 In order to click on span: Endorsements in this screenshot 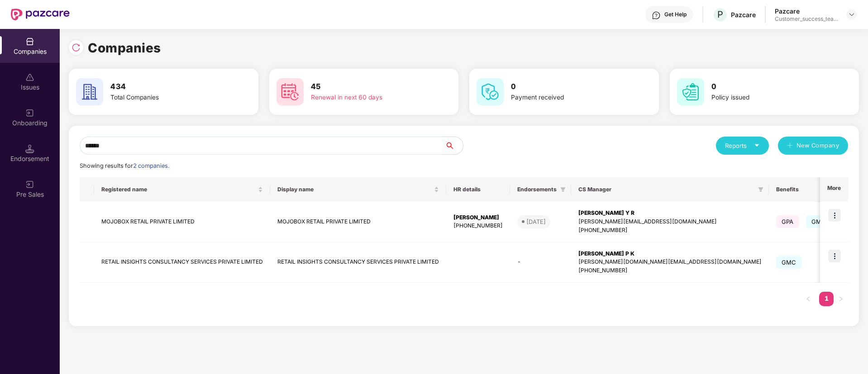, I will do `click(537, 190)`.